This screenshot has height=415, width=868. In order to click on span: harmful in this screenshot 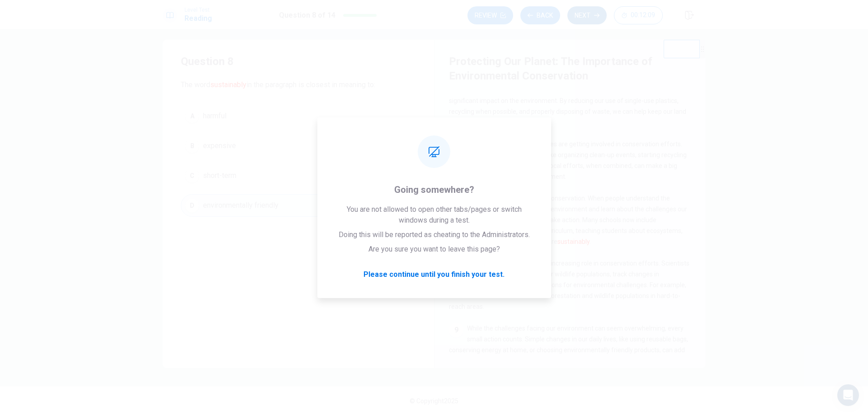, I will do `click(215, 116)`.